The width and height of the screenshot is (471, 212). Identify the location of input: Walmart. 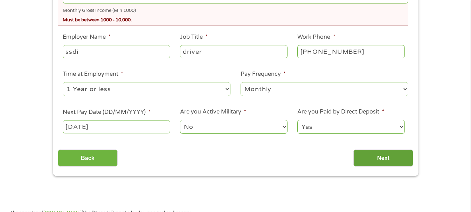
(116, 52).